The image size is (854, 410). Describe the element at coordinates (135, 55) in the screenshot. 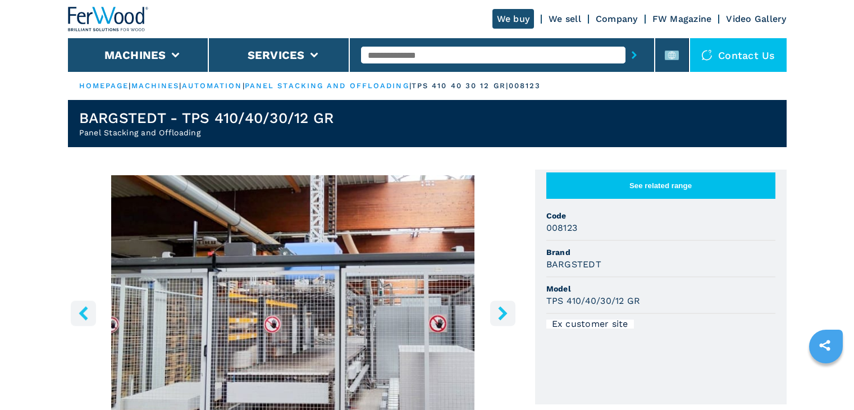

I see `button: Machines` at that location.